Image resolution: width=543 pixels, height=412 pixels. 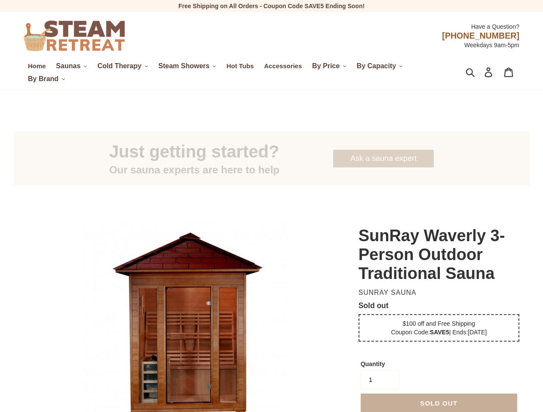 What do you see at coordinates (68, 66) in the screenshot?
I see `span: Saunas` at bounding box center [68, 66].